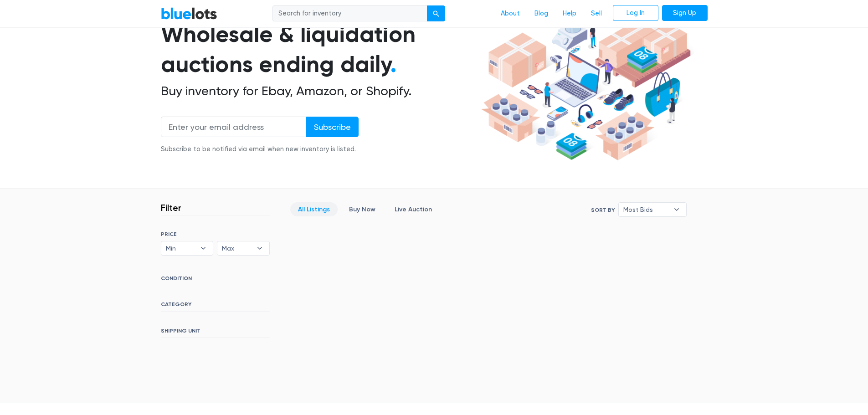  Describe the element at coordinates (542, 14) in the screenshot. I see `a: Blog` at that location.